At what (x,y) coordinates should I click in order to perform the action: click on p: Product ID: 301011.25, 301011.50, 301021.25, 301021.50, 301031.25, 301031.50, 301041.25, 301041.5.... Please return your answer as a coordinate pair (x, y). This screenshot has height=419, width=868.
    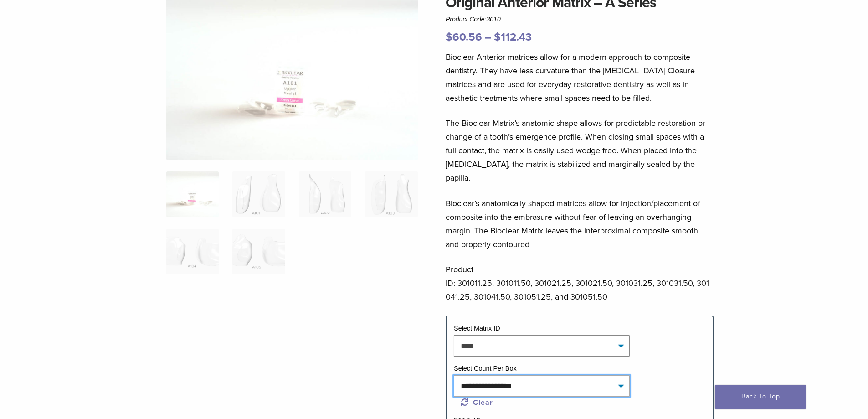
    Looking at the image, I should click on (579, 282).